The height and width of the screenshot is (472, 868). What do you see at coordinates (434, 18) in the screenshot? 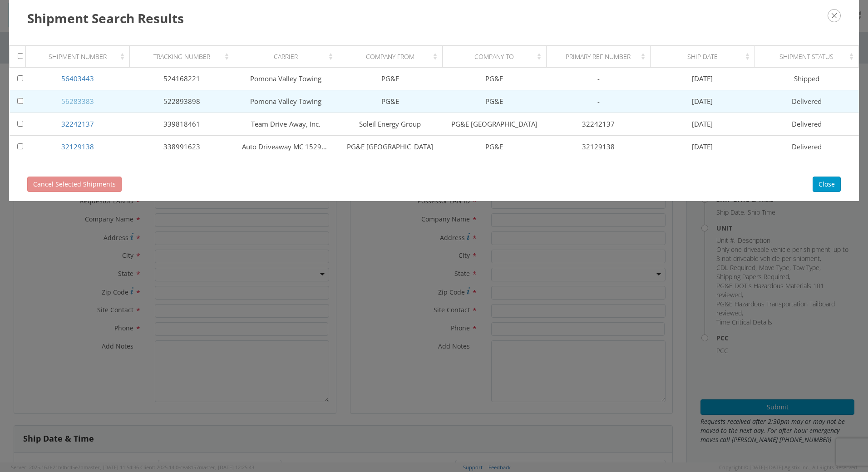
I see `h3: Shipment Search Results` at bounding box center [434, 18].